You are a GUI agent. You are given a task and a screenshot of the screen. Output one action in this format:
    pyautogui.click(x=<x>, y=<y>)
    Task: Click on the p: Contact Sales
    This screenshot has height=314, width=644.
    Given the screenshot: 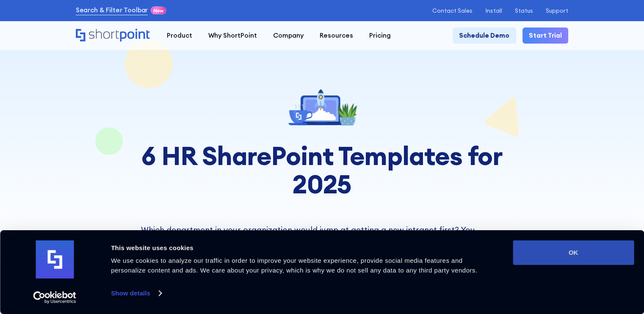 What is the action you would take?
    pyautogui.click(x=452, y=11)
    